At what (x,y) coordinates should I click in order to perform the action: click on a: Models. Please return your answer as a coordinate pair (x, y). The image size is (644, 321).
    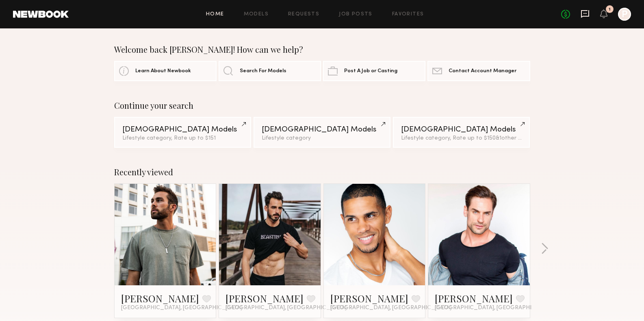
    Looking at the image, I should click on (256, 14).